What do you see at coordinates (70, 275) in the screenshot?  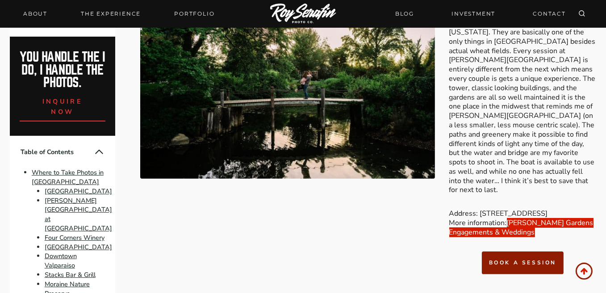 I see `a: Stacks Bar & Grill` at bounding box center [70, 275].